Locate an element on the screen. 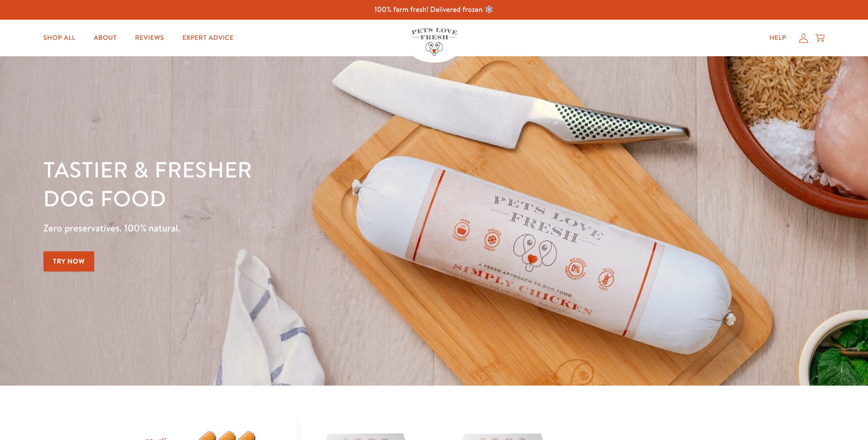 This screenshot has height=440, width=868. a: Expert Advice is located at coordinates (208, 38).